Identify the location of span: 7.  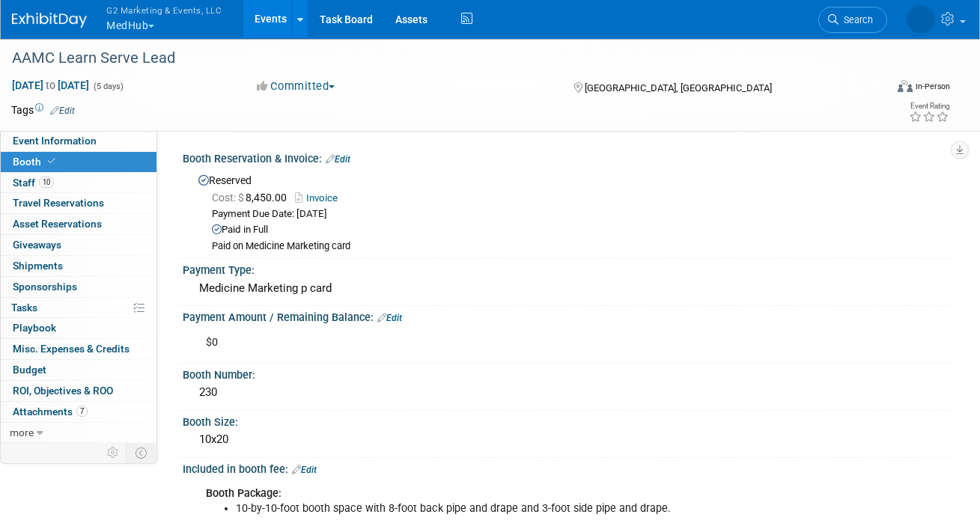
(81, 411).